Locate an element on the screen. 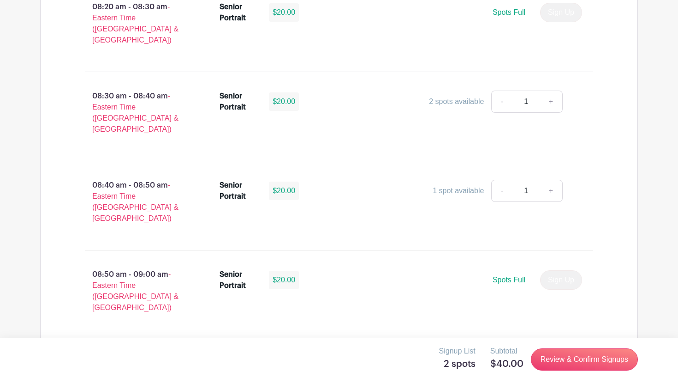  p: 08:50 am - 09:00 am is located at coordinates (138, 291).